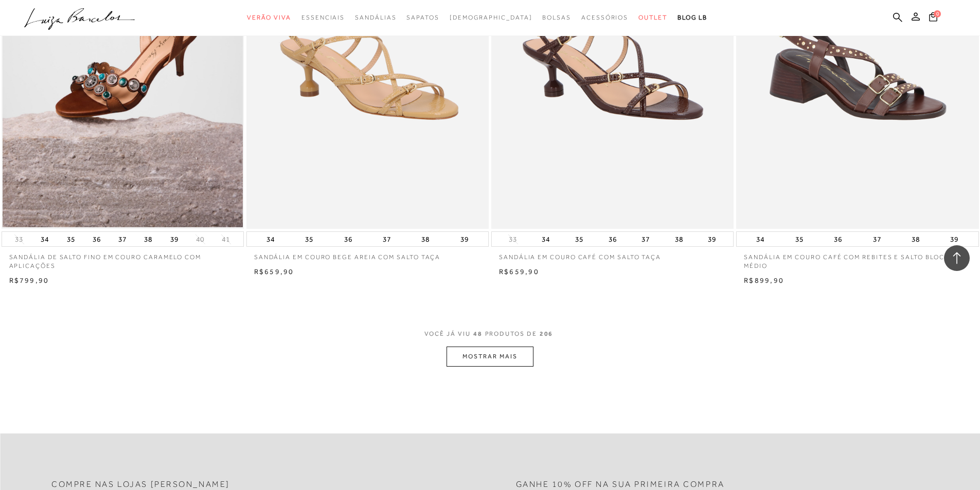 The width and height of the screenshot is (980, 490). What do you see at coordinates (612, 254) in the screenshot?
I see `p: SANDÁLIA EM COURO CAFÉ COM SALTO TAÇA` at bounding box center [612, 254].